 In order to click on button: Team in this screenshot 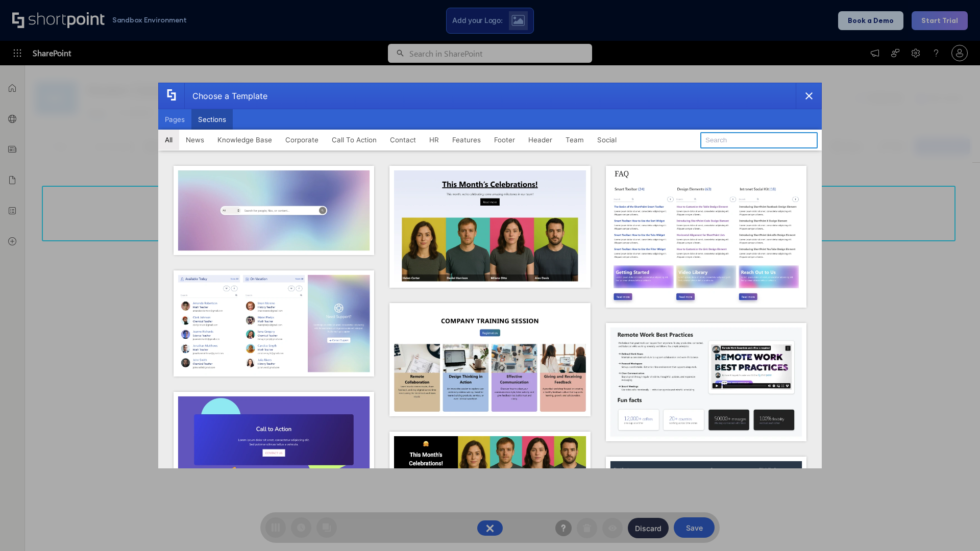, I will do `click(575, 140)`.